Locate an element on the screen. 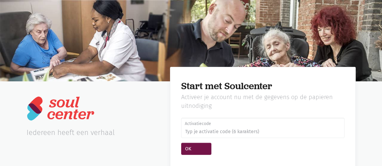 The image size is (382, 166). label: Activatiecode is located at coordinates (262, 124).